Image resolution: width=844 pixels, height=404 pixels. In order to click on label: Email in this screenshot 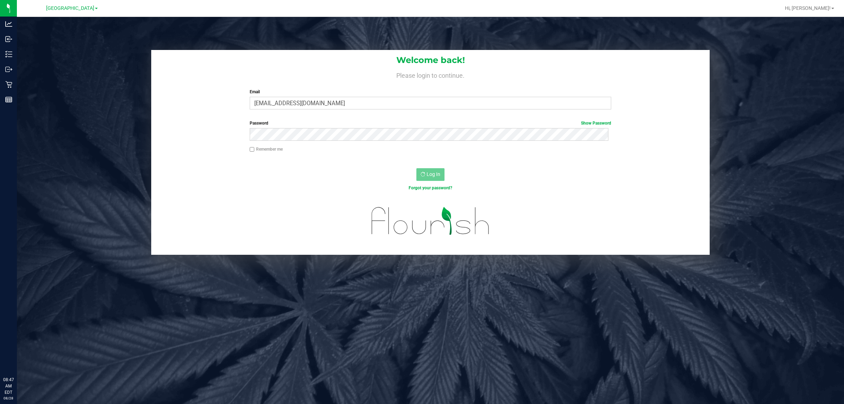, I will do `click(430, 92)`.